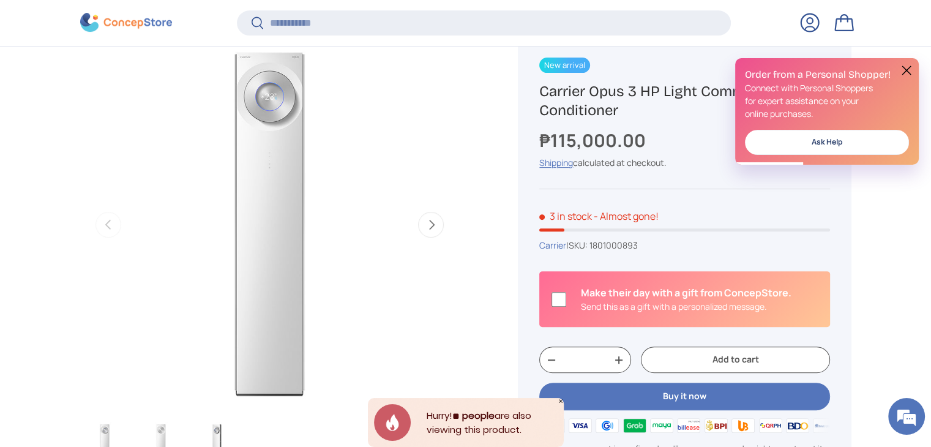 The height and width of the screenshot is (447, 931). What do you see at coordinates (626, 216) in the screenshot?
I see `p: - Almost gone!` at bounding box center [626, 216].